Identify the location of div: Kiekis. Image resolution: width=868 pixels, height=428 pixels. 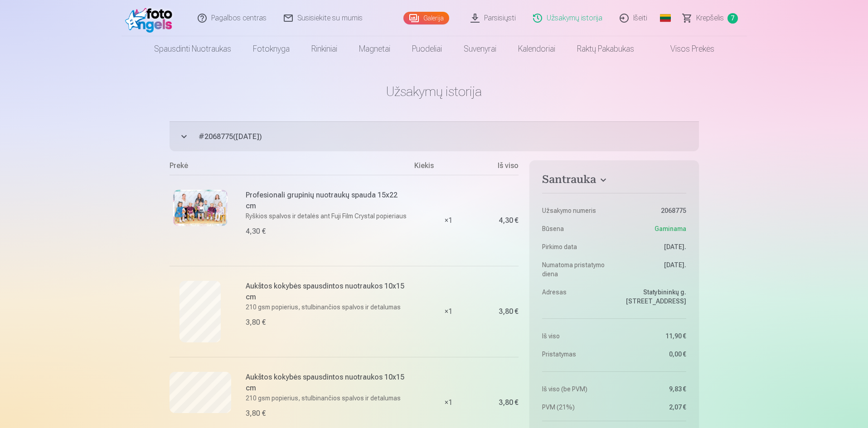
(448, 168).